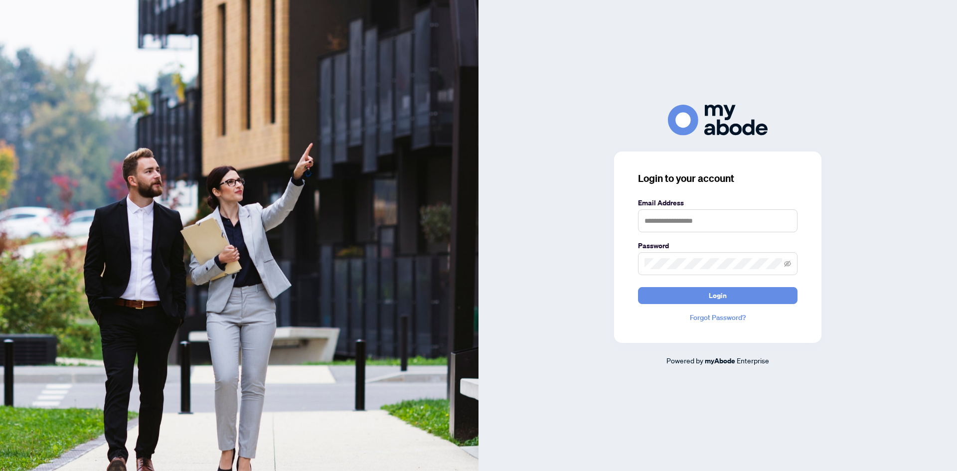 The width and height of the screenshot is (957, 471). I want to click on a: Forgot Password?, so click(718, 318).